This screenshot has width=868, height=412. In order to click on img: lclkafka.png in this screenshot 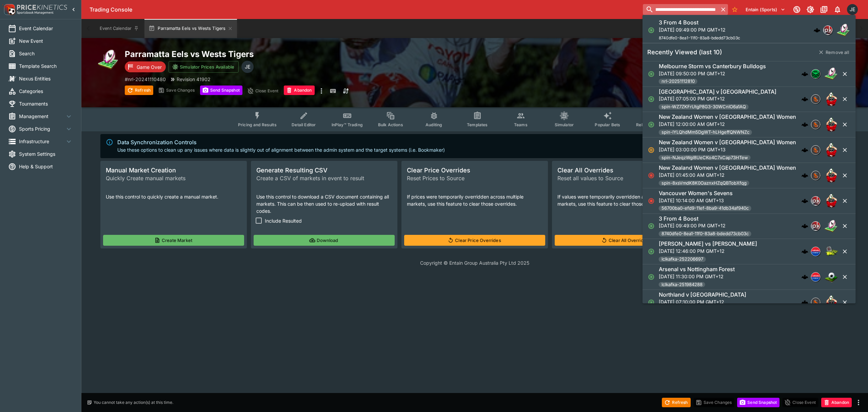, I will do `click(815, 252)`.